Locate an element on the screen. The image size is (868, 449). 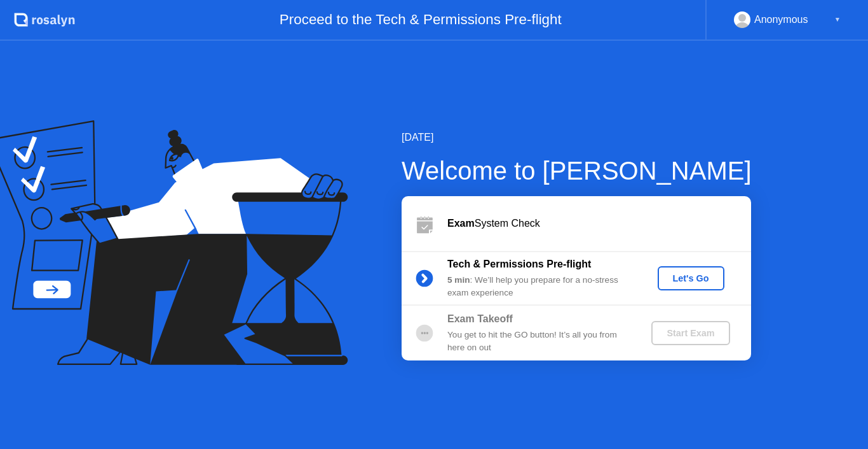
div: You get to hit the GO button! It’s all you from here on out is located at coordinates (539, 341).